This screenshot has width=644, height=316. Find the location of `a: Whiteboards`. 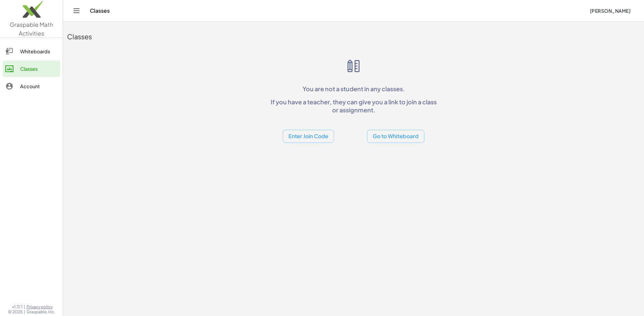

a: Whiteboards is located at coordinates (32, 52).